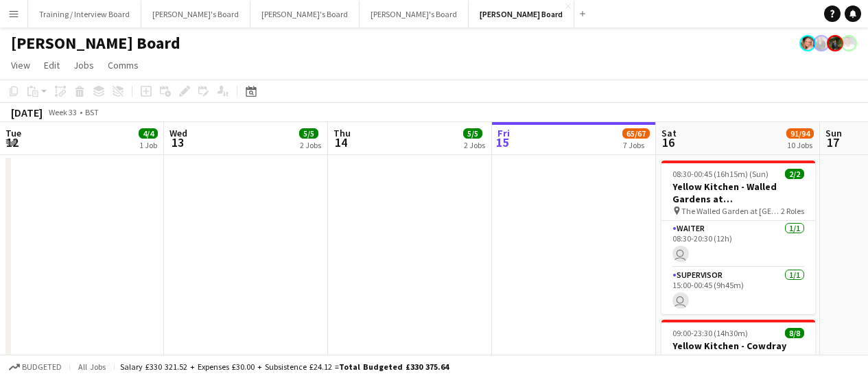 The image size is (868, 378). What do you see at coordinates (42, 367) in the screenshot?
I see `span: Budgeted` at bounding box center [42, 367].